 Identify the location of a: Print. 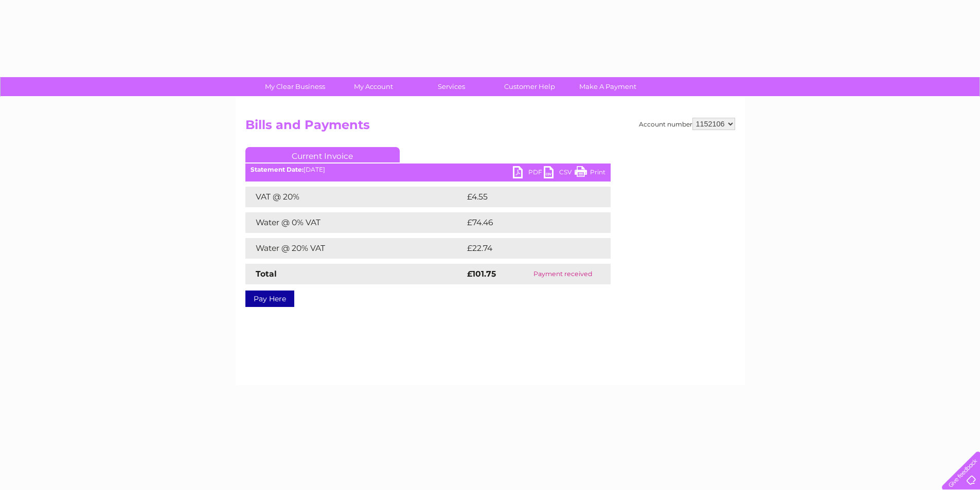
(590, 173).